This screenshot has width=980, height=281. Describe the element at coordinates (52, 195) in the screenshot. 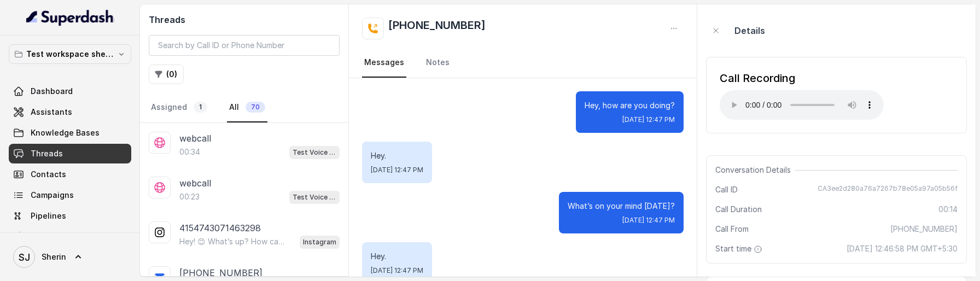

I see `span: Campaigns` at that location.